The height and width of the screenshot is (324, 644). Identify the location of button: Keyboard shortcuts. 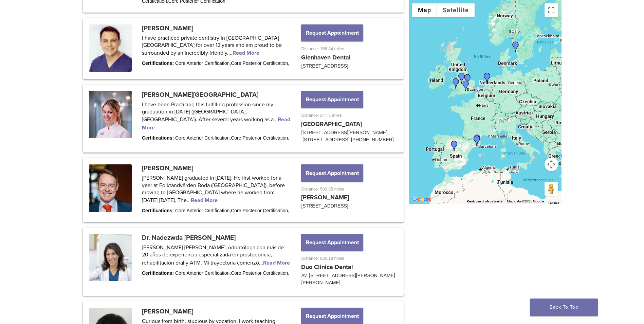
(484, 201).